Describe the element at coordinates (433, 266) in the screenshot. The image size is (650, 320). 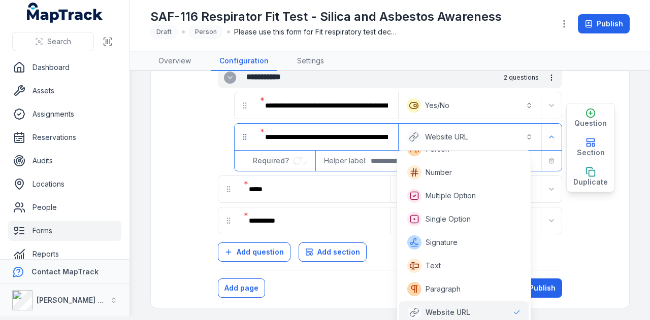
I see `span: Text` at that location.